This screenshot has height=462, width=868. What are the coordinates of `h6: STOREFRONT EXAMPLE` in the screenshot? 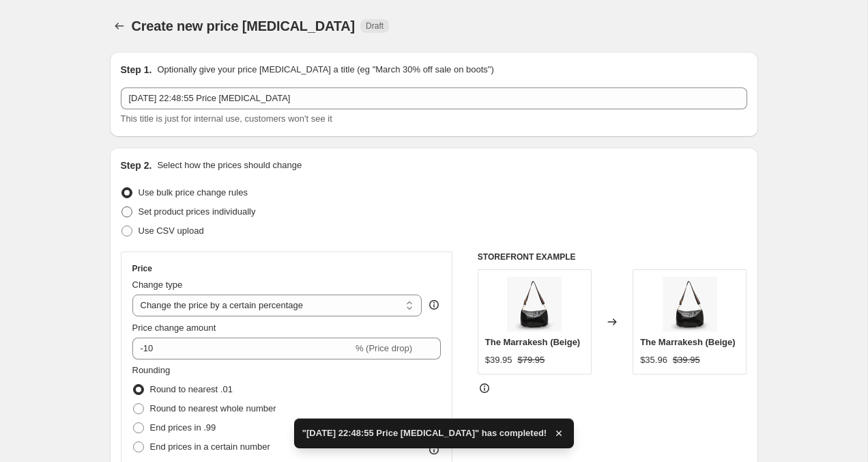 It's located at (612, 257).